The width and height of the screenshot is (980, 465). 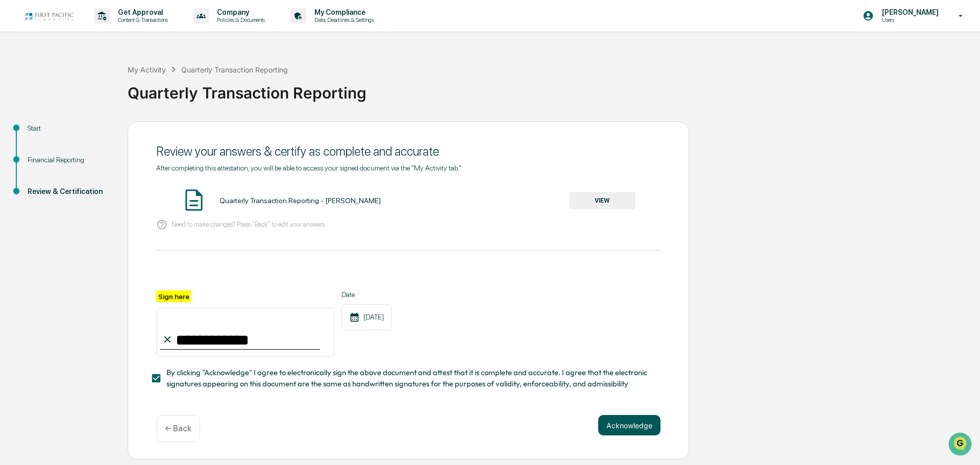 What do you see at coordinates (43, 153) in the screenshot?
I see `span: Data Lookup` at bounding box center [43, 153].